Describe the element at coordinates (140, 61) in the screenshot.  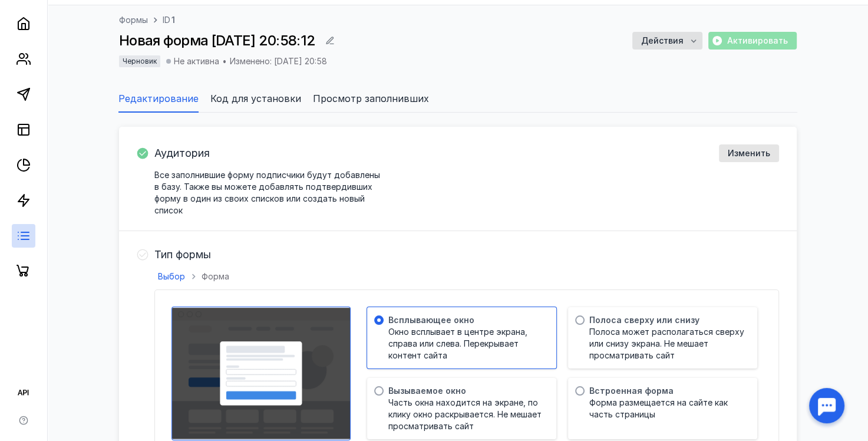
I see `span: Черновик` at that location.